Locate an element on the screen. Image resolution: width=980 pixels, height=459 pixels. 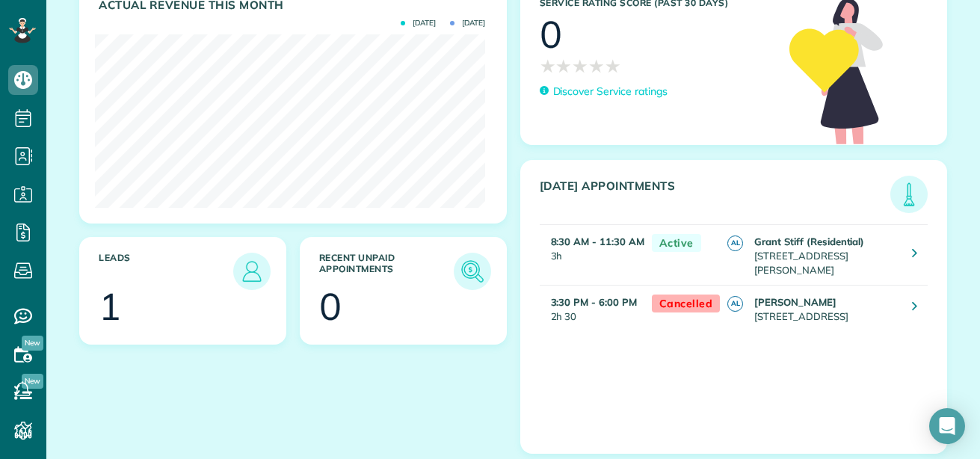
span: New is located at coordinates (32, 343).